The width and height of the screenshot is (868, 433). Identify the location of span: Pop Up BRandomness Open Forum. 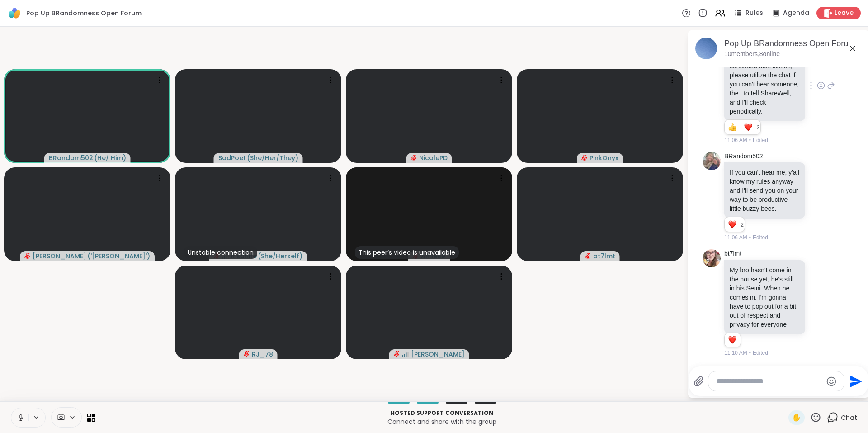
(84, 13).